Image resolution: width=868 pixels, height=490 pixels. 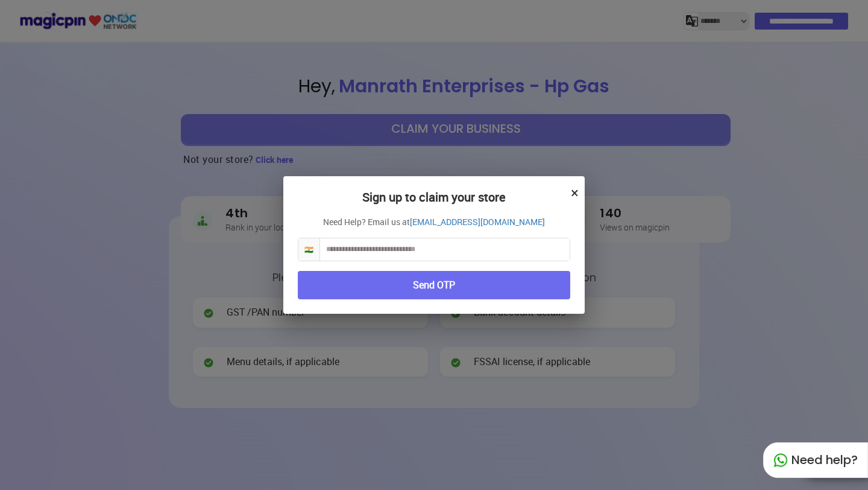 What do you see at coordinates (816, 460) in the screenshot?
I see `div: Need help?` at bounding box center [816, 460].